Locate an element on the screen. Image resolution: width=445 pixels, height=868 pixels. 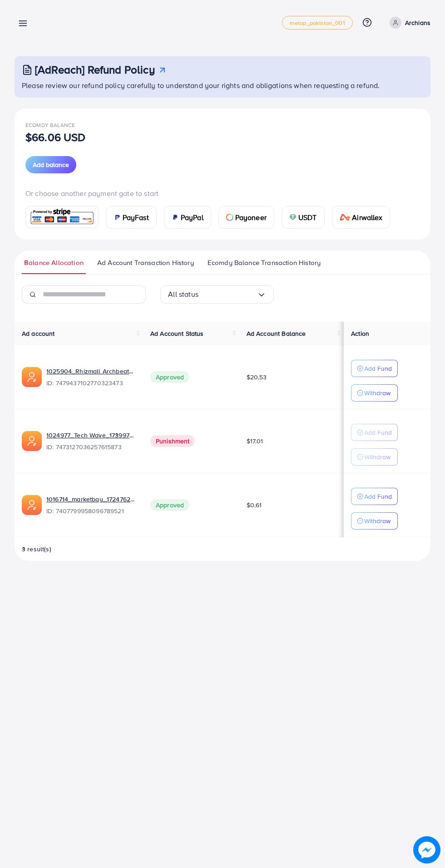
span: USDT is located at coordinates (308, 217).